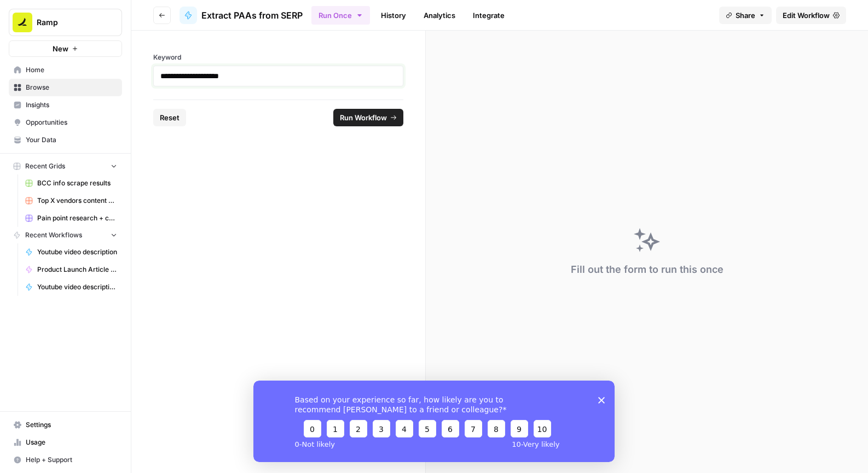 This screenshot has width=868, height=473. What do you see at coordinates (368, 118) in the screenshot?
I see `button: Run Workflow` at bounding box center [368, 118].